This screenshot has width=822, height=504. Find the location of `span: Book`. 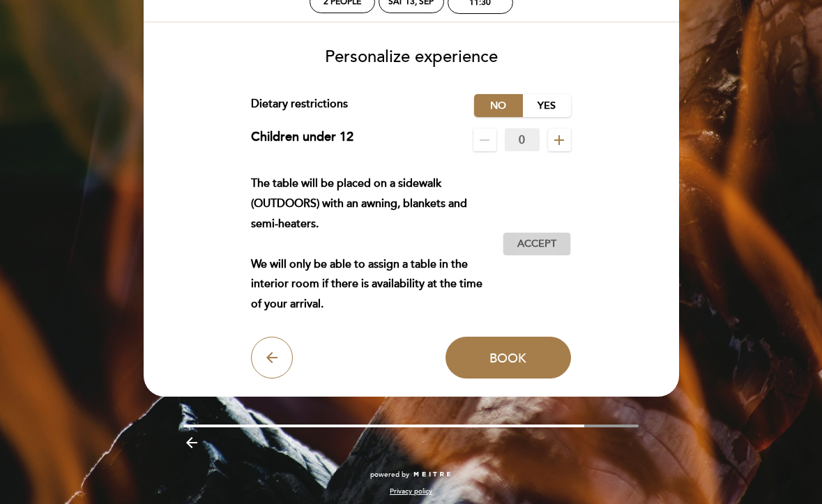

span: Book is located at coordinates (508, 358).